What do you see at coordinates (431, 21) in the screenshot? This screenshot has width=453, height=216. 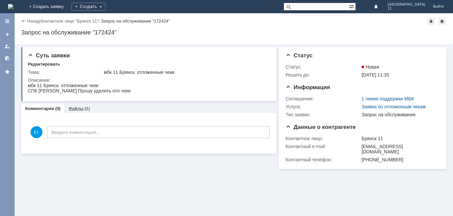 I see `div: Добавить в избранное` at bounding box center [431, 21].